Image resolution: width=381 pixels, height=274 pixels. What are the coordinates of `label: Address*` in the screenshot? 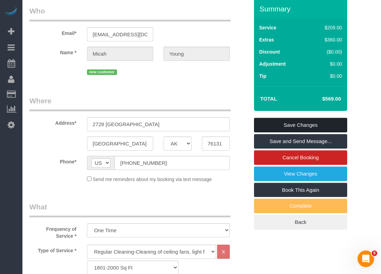 It's located at (53, 122).